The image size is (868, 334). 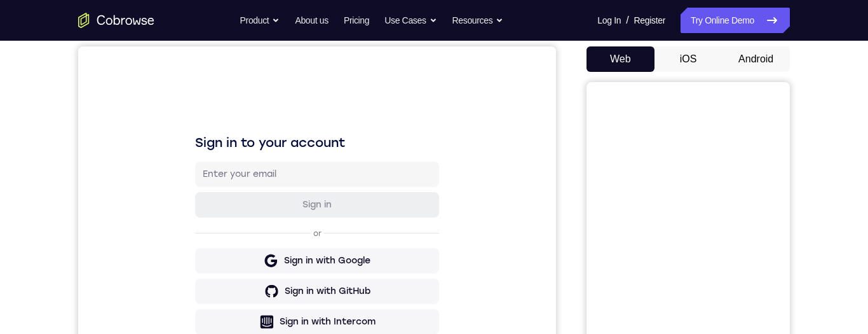 I want to click on div: Sign in with Zendesk, so click(x=249, y=306).